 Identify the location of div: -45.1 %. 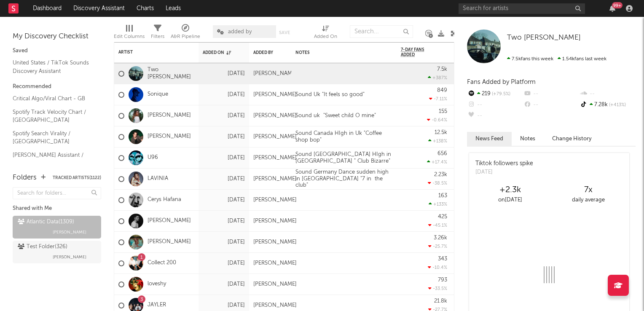
(438, 225).